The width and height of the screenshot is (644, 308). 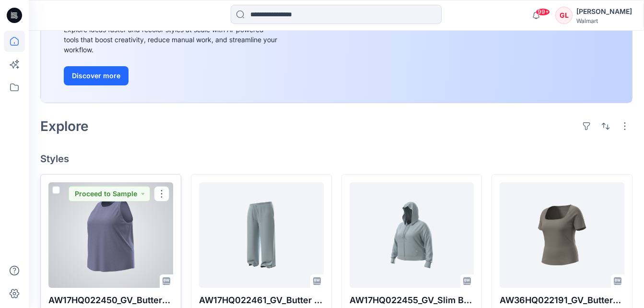 I want to click on div: Explore ideas faster and recolor styles at scale with AI-powered tools that boost creativity, red..., so click(x=171, y=39).